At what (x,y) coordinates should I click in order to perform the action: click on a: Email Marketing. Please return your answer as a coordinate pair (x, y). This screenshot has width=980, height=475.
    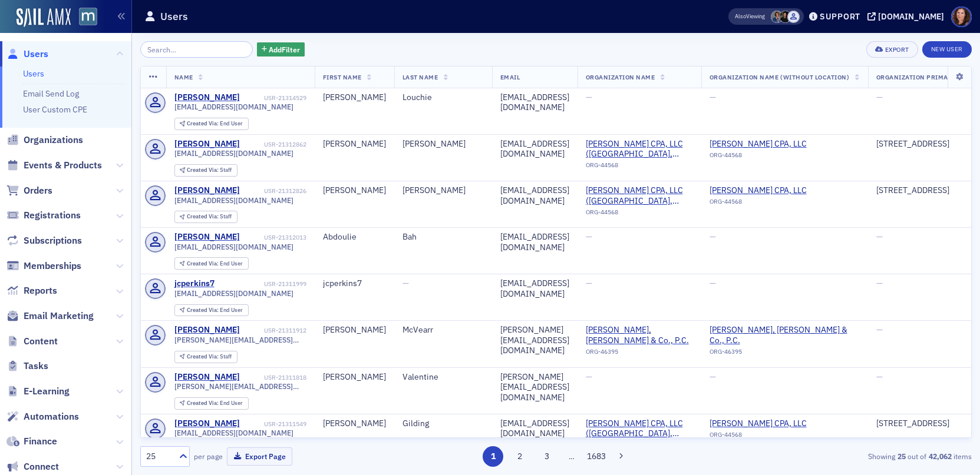
    Looking at the image, I should click on (50, 316).